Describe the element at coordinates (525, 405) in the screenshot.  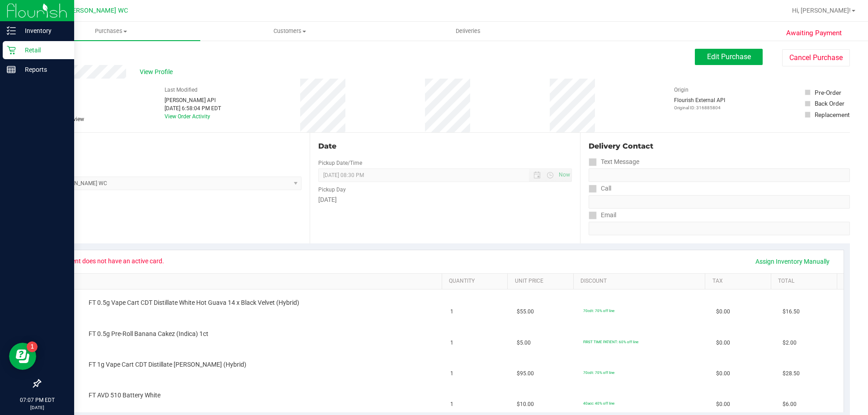
I see `span: $10.00` at that location.